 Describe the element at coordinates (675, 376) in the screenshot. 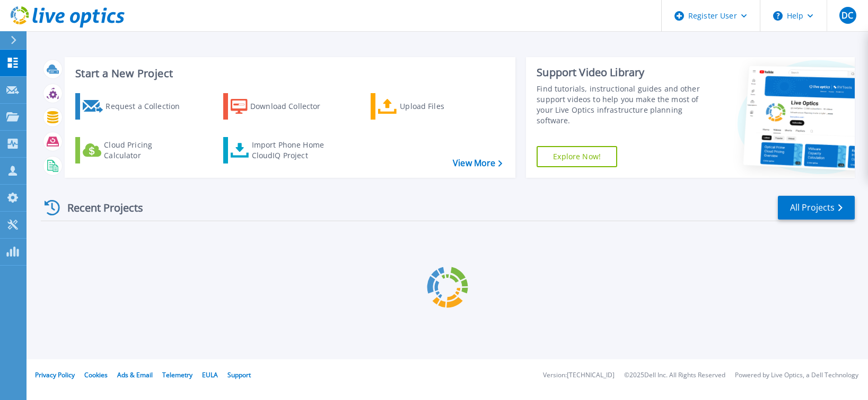

I see `li: © 2025 Dell Inc. All Rights Reserved` at that location.